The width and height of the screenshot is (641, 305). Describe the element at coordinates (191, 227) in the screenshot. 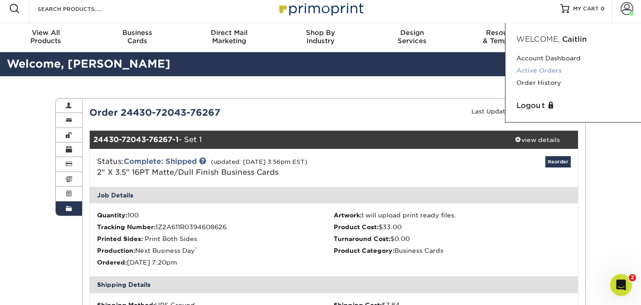

I see `span: 1Z2A611R0394608626` at that location.